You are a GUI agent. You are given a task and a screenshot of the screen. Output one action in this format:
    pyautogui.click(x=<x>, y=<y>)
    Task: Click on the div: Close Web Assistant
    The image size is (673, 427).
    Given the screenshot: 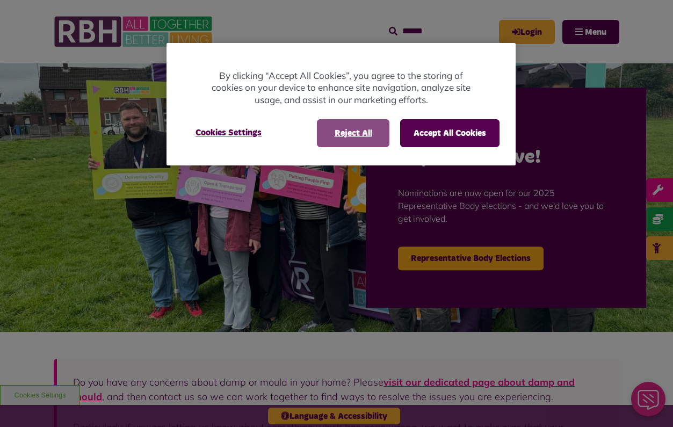 What is the action you would take?
    pyautogui.click(x=24, y=20)
    